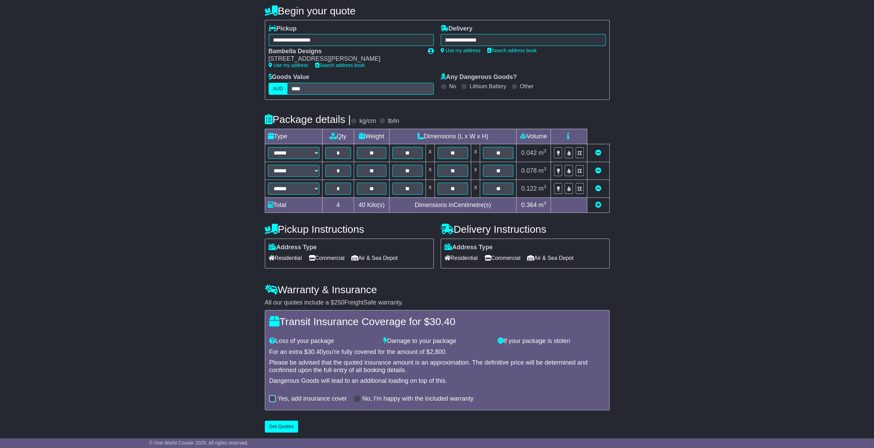  I want to click on label: Delivery, so click(457, 29).